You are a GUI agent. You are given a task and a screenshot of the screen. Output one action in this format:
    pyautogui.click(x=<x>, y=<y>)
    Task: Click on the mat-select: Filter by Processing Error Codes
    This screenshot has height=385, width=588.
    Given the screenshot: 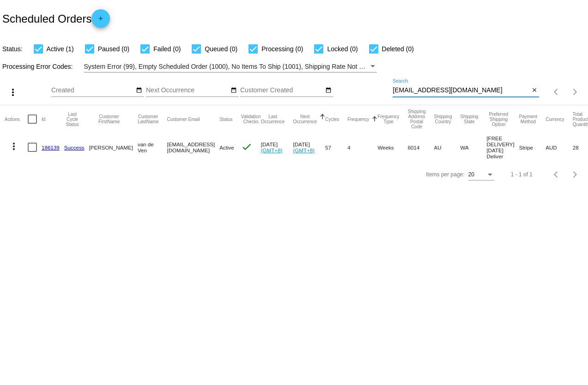 What is the action you would take?
    pyautogui.click(x=230, y=67)
    